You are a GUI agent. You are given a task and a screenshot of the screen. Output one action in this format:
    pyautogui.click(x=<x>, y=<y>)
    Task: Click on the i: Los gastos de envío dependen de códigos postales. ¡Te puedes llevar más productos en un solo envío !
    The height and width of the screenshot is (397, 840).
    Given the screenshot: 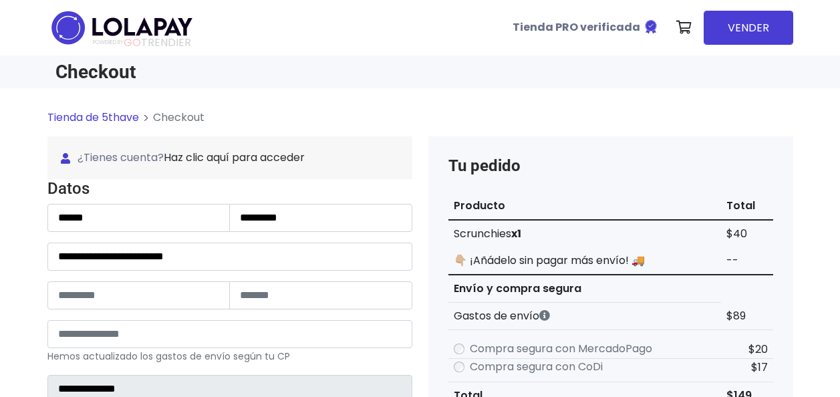 What is the action you would take?
    pyautogui.click(x=545, y=315)
    